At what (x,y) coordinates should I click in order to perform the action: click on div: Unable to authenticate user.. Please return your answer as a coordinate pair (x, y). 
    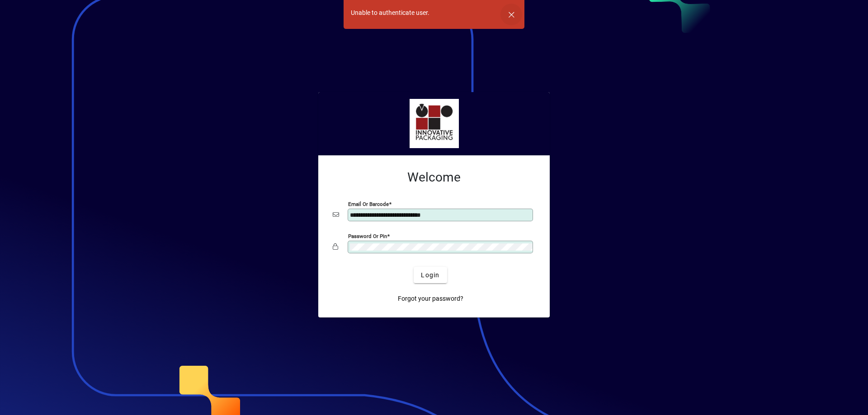
    Looking at the image, I should click on (390, 13).